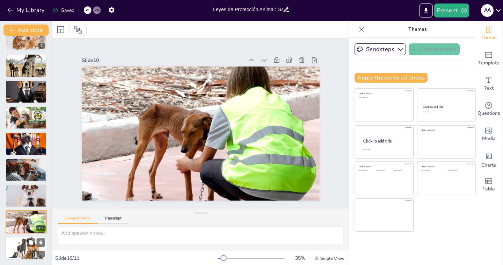  What do you see at coordinates (489, 185) in the screenshot?
I see `div: Add a table` at bounding box center [489, 185].